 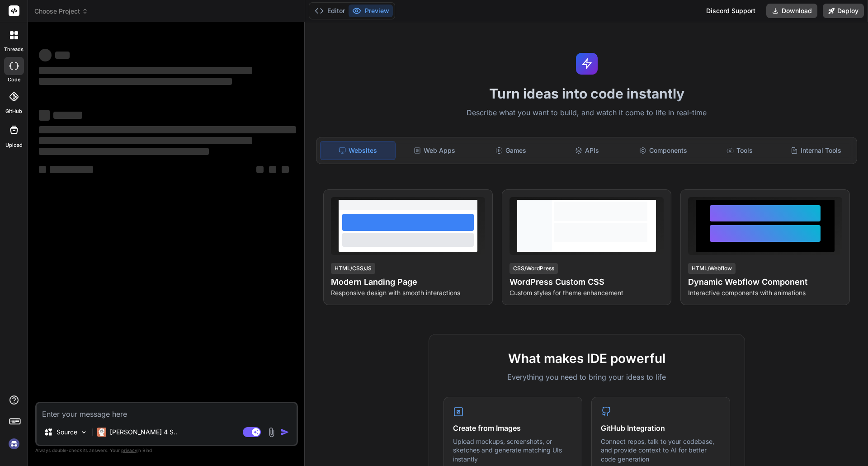 I want to click on span: privacy, so click(x=129, y=450).